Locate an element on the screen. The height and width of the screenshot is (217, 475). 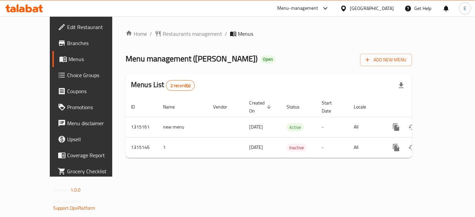
a: Upsell is located at coordinates (91, 139).